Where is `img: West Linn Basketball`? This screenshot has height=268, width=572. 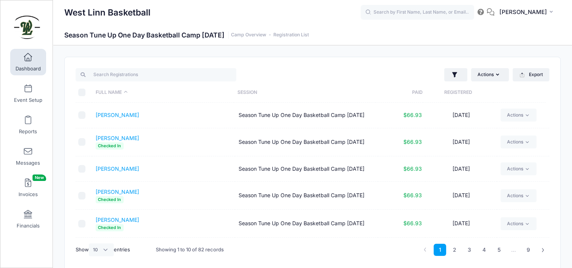 img: West Linn Basketball is located at coordinates (27, 26).